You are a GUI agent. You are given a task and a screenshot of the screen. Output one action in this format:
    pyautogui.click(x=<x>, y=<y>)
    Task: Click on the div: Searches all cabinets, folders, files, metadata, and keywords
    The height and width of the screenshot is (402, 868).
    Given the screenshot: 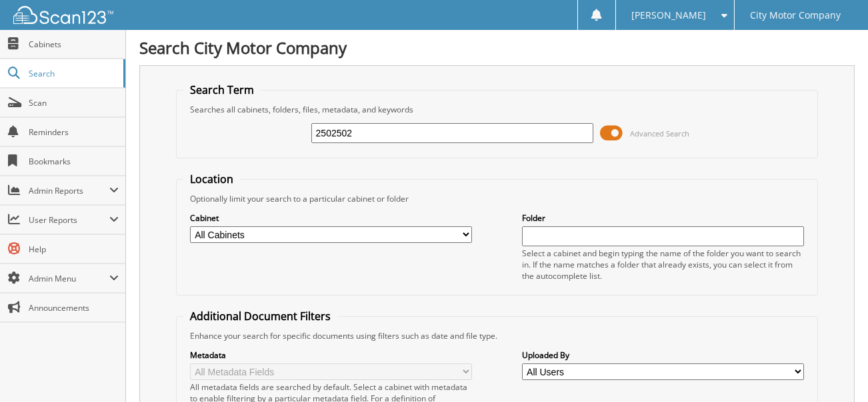 What is the action you would take?
    pyautogui.click(x=498, y=109)
    